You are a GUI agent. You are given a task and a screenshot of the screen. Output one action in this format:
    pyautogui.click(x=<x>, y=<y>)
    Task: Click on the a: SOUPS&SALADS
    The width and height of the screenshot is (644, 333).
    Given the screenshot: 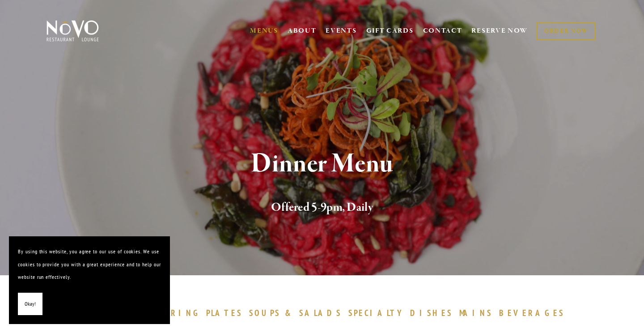 What is the action you would take?
    pyautogui.click(x=297, y=312)
    